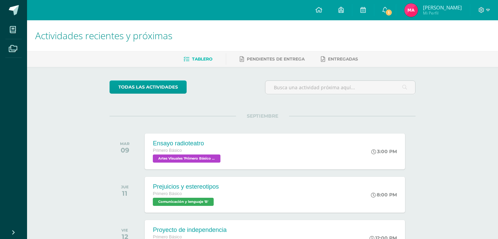 Image resolution: width=498 pixels, height=239 pixels. Describe the element at coordinates (125, 150) in the screenshot. I see `div: 09` at that location.